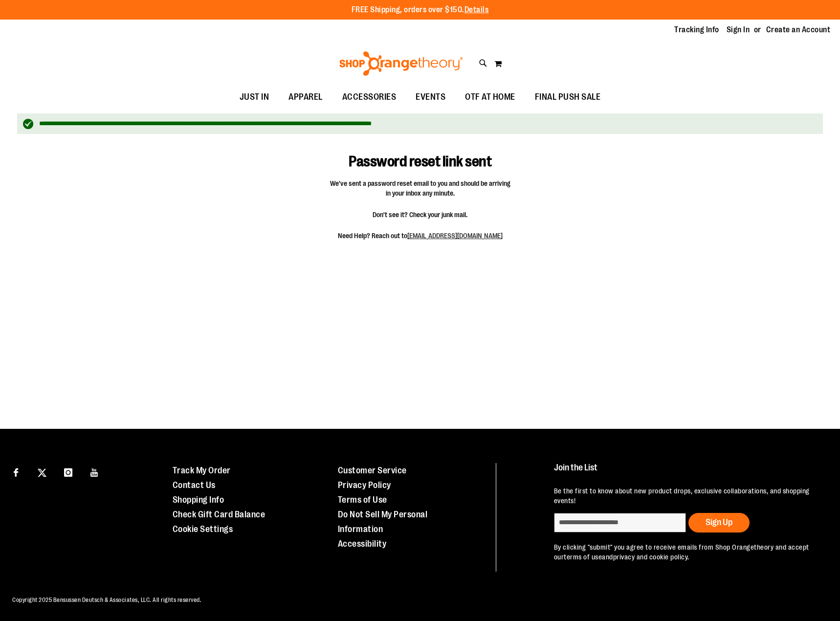 This screenshot has height=621, width=840. Describe the element at coordinates (718, 522) in the screenshot. I see `span: Sign Up` at that location.